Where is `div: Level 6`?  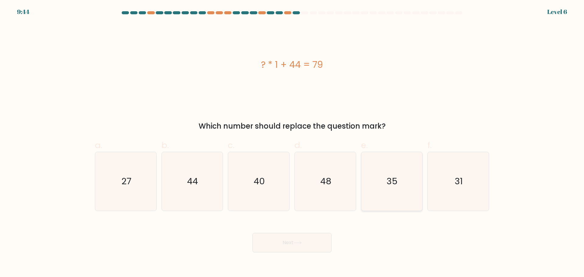 div: Level 6 is located at coordinates (557, 12).